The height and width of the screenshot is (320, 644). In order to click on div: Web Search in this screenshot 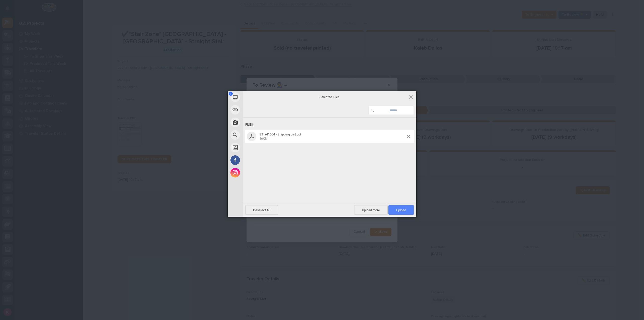, I will do `click(258, 135)`.